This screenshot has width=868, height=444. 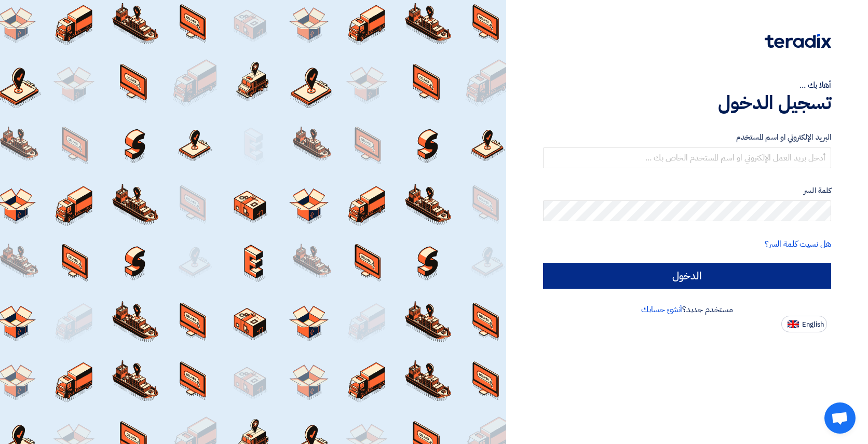 What do you see at coordinates (687, 103) in the screenshot?
I see `h1: تسجيل الدخول` at bounding box center [687, 103].